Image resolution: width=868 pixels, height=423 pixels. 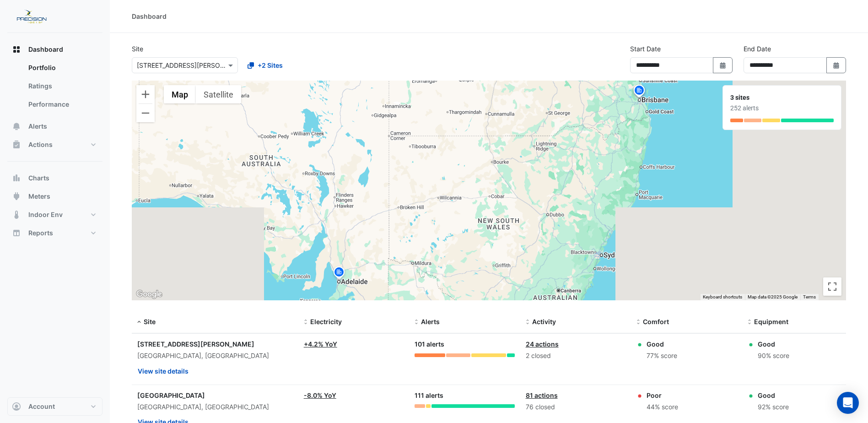 What do you see at coordinates (16, 233) in the screenshot?
I see `app-icon: Reports` at bounding box center [16, 233].